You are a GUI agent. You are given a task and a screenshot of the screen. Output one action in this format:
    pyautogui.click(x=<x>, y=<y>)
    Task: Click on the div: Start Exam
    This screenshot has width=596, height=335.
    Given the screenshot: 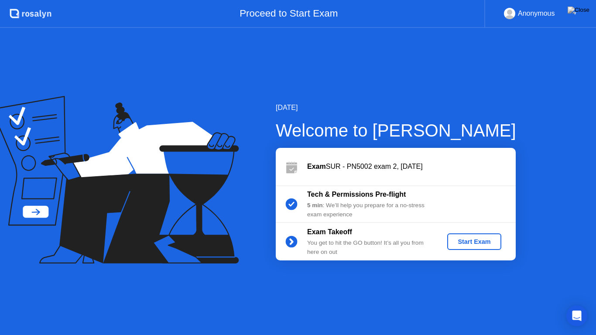 What is the action you would take?
    pyautogui.click(x=474, y=242)
    